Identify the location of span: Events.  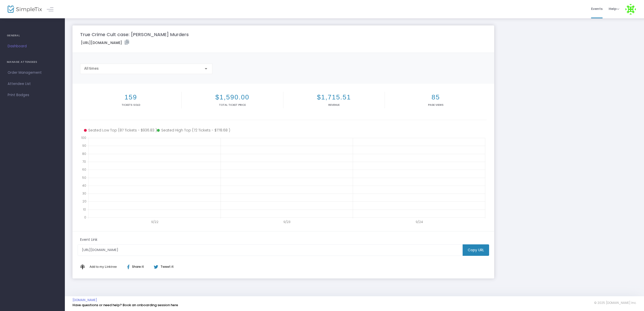
(597, 9).